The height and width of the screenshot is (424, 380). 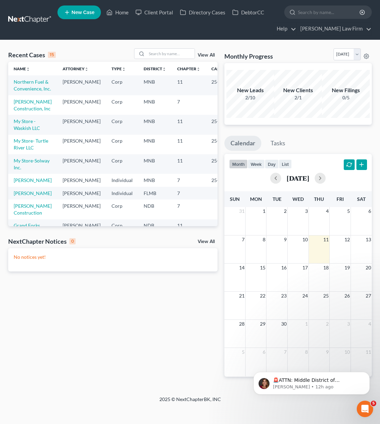 What do you see at coordinates (298, 199) in the screenshot?
I see `span: Wed` at bounding box center [298, 199].